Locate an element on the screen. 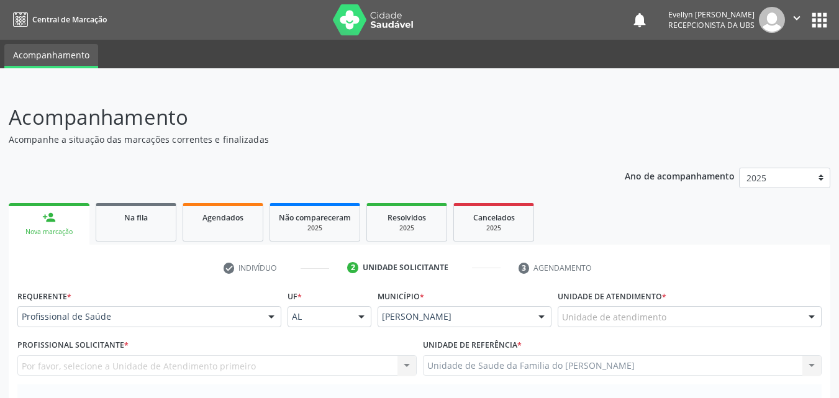  span: Profissional de Saúde is located at coordinates (139, 317).